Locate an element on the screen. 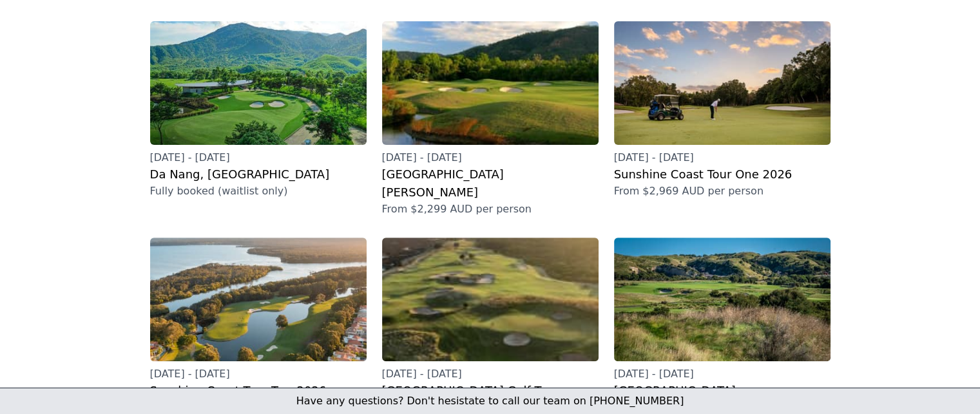 This screenshot has height=414, width=980. p: Fully booked (waitlist only) is located at coordinates (259, 191).